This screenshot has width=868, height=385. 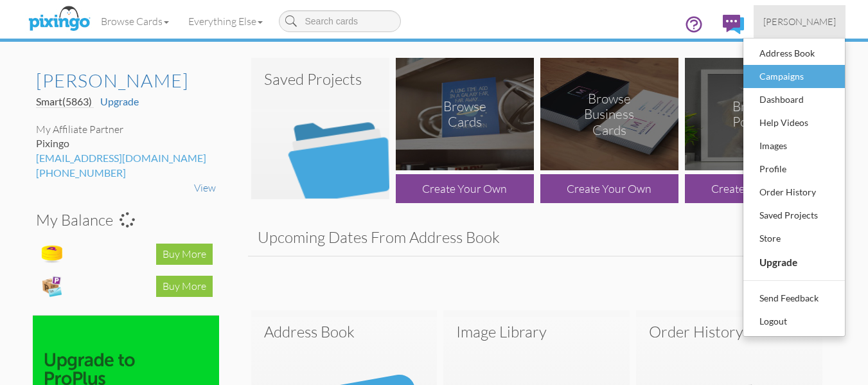 What do you see at coordinates (77, 100) in the screenshot?
I see `span: (5863)` at bounding box center [77, 100].